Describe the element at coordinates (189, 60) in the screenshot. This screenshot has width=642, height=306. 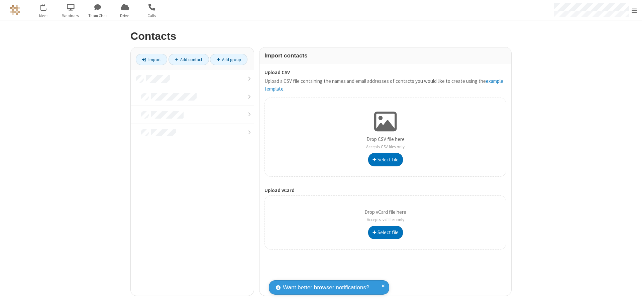
I see `a: Add contact` at that location.